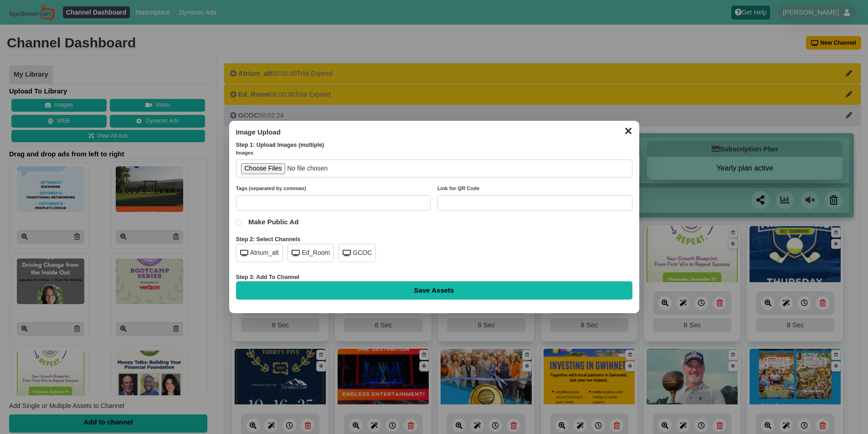  I want to click on label: Tags (separated by commas), so click(334, 189).